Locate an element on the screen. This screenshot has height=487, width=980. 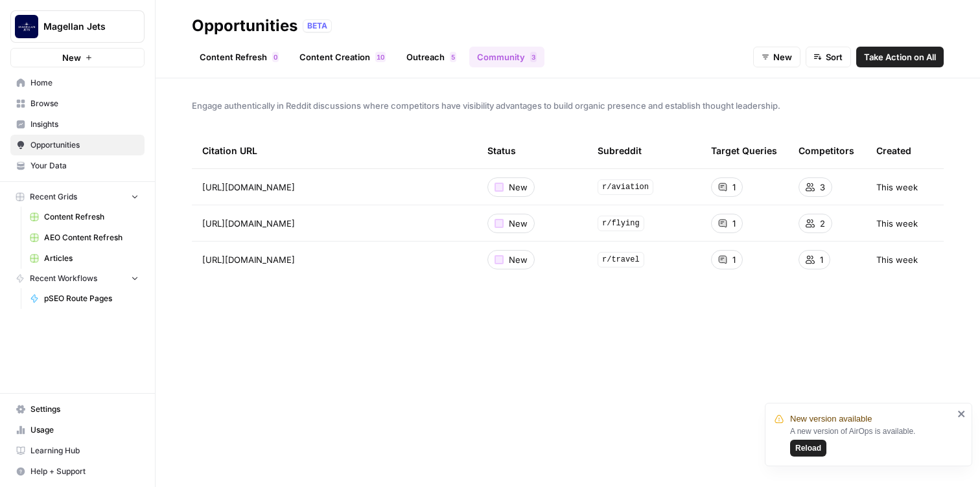
div: Citation URL is located at coordinates (334, 150).